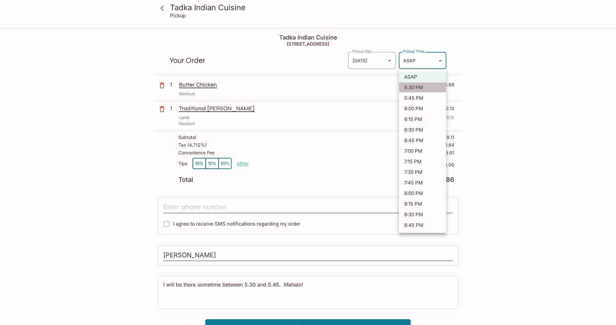 Image resolution: width=616 pixels, height=325 pixels. I want to click on li: 8:45 PM, so click(422, 225).